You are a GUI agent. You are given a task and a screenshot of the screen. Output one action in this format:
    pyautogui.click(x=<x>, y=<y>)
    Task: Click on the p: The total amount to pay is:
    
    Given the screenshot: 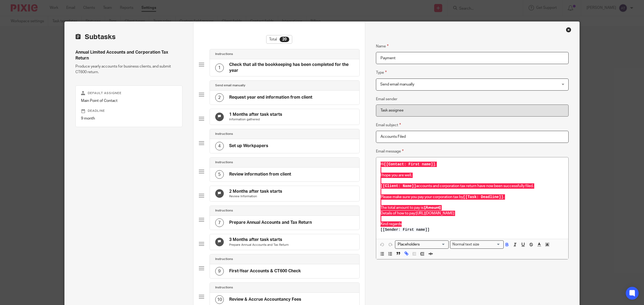 What is the action you would take?
    pyautogui.click(x=472, y=208)
    